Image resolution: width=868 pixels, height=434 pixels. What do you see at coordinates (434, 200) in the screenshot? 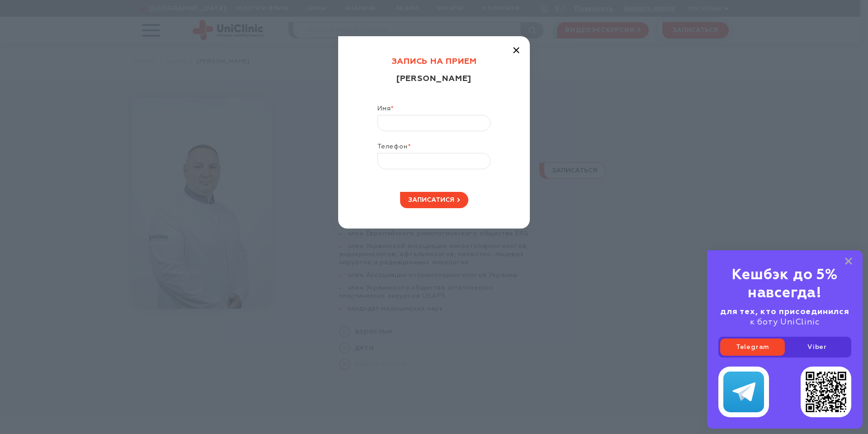
I see `button: записатися` at bounding box center [434, 200].